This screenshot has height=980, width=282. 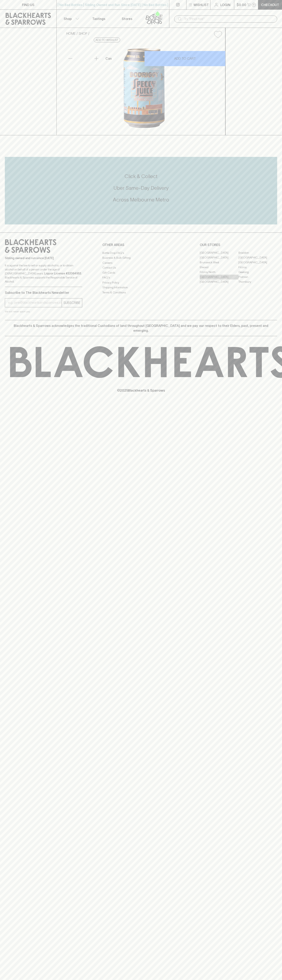 What do you see at coordinates (141, 293) in the screenshot?
I see `a: Terms & Conditions` at bounding box center [141, 293].